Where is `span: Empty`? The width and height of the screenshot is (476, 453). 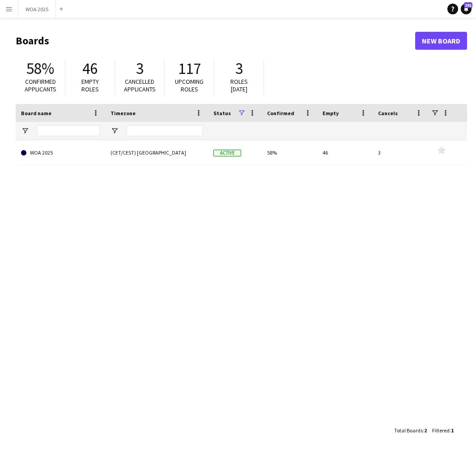 span: Empty is located at coordinates (331, 113).